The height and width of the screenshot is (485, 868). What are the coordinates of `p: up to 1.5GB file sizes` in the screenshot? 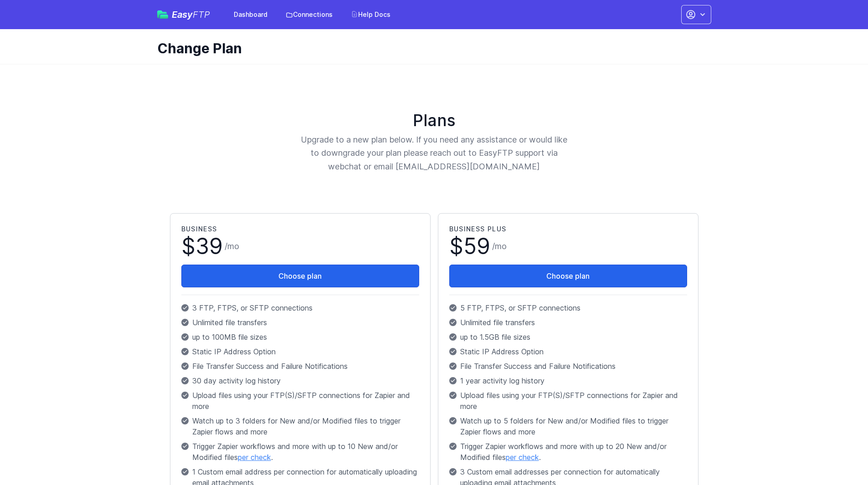 It's located at (568, 337).